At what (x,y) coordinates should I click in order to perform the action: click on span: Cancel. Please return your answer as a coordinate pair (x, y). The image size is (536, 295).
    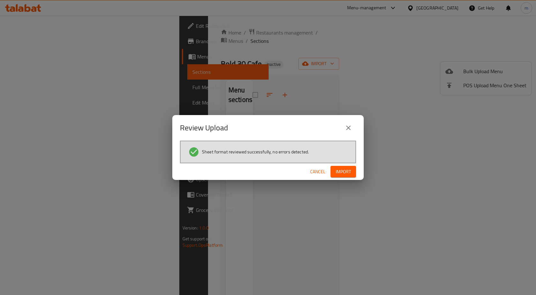
    Looking at the image, I should click on (318, 171).